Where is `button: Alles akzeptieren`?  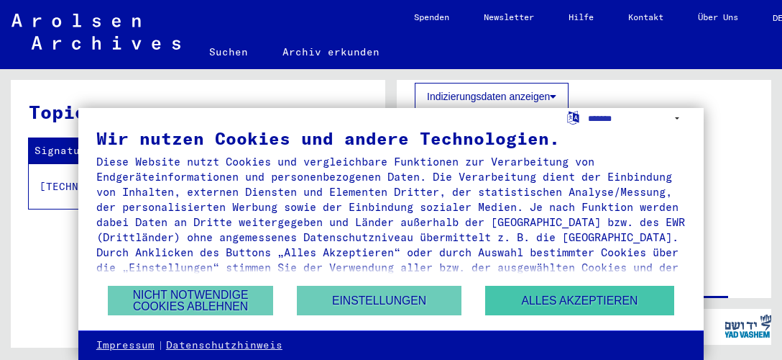 button: Alles akzeptieren is located at coordinates (580, 300).